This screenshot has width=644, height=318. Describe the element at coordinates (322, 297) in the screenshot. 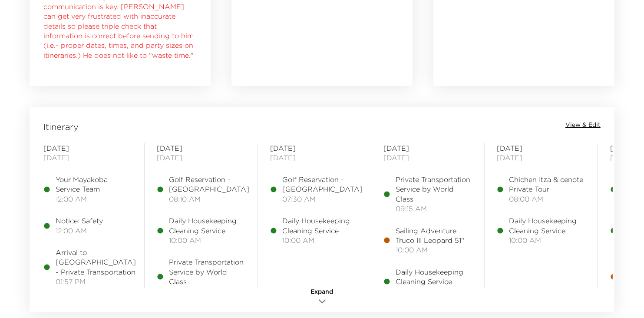

I see `button: Expand` at that location.